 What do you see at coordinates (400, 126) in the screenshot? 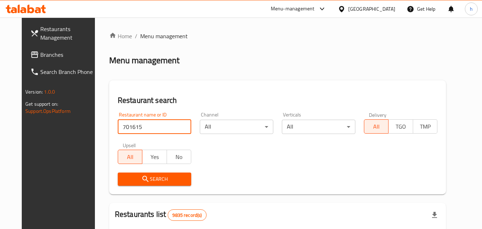
I see `button: TGO` at bounding box center [400, 126].